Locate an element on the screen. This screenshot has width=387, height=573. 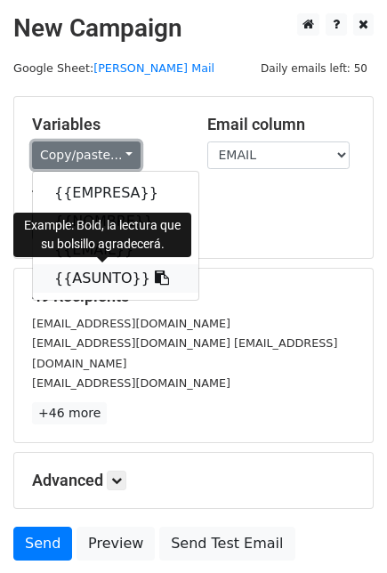
a: {{EMPRESA}} is located at coordinates (116, 193).